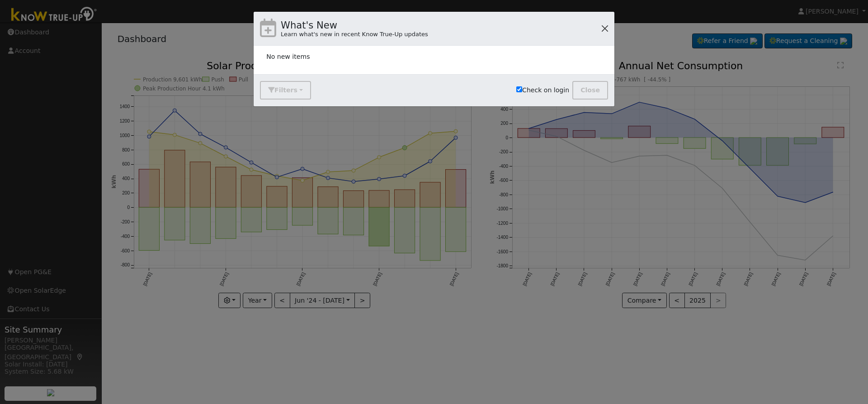 The image size is (868, 404). What do you see at coordinates (354, 34) in the screenshot?
I see `div: Learn what's new in recent Know True-Up updates` at bounding box center [354, 34].